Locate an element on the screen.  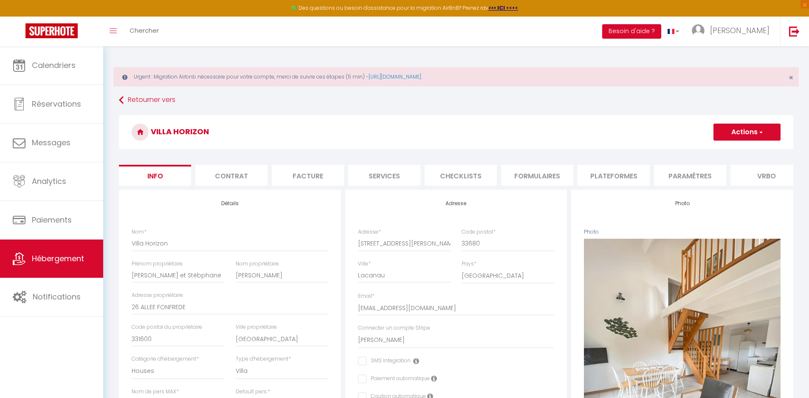
label: Photo is located at coordinates (591, 232).